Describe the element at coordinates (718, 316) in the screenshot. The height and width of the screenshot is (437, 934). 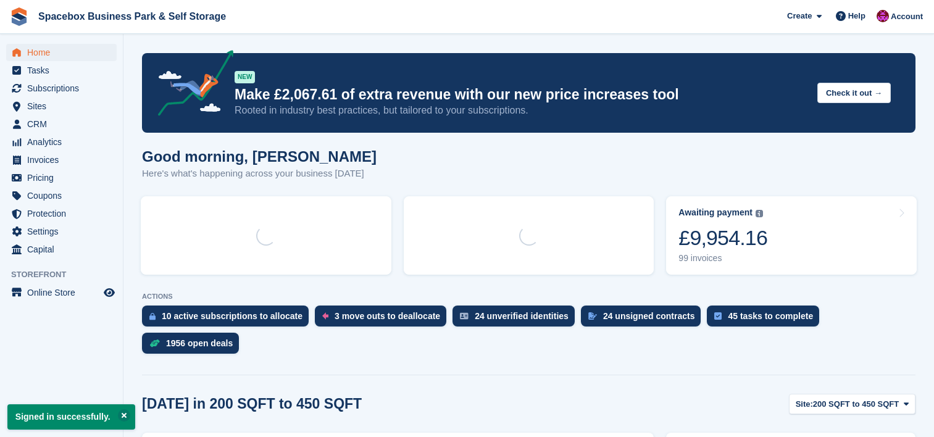
I see `img: task-75834270c22a3079a89374b754ae025e5fb1db73e45f91037f5363f120a921f8.svg` at that location.